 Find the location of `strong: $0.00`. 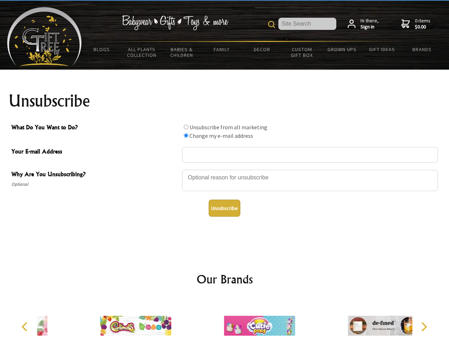

strong: $0.00 is located at coordinates (422, 27).